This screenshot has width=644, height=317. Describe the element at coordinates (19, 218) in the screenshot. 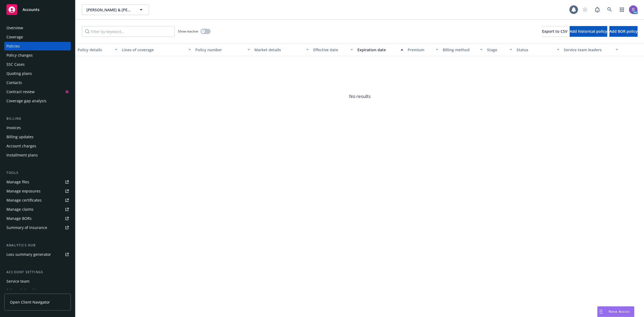

I see `div: Manage BORs` at that location.